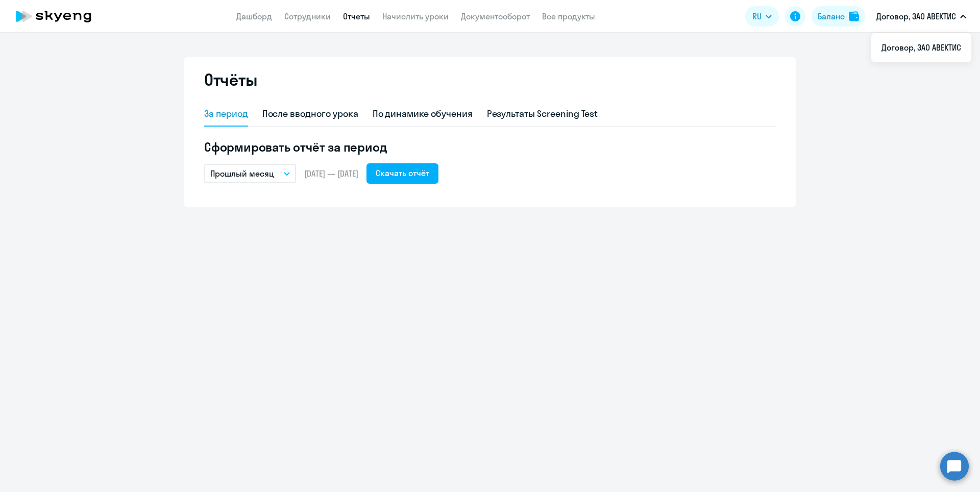 This screenshot has height=492, width=980. Describe the element at coordinates (495, 17) in the screenshot. I see `a: Документооборот` at that location.